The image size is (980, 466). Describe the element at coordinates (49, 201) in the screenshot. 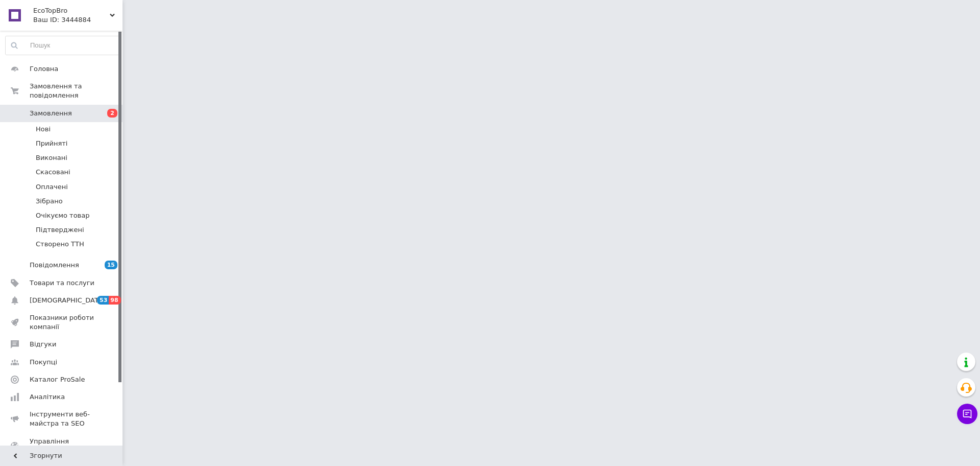

I see `span: Зібрано` at that location.